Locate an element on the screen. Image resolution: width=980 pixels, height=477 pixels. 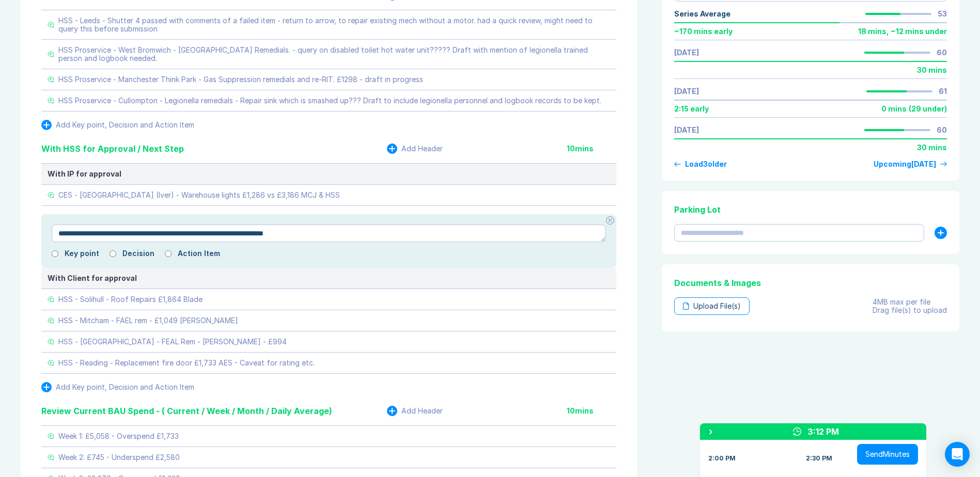
div: 0 mins is located at coordinates (893, 109).